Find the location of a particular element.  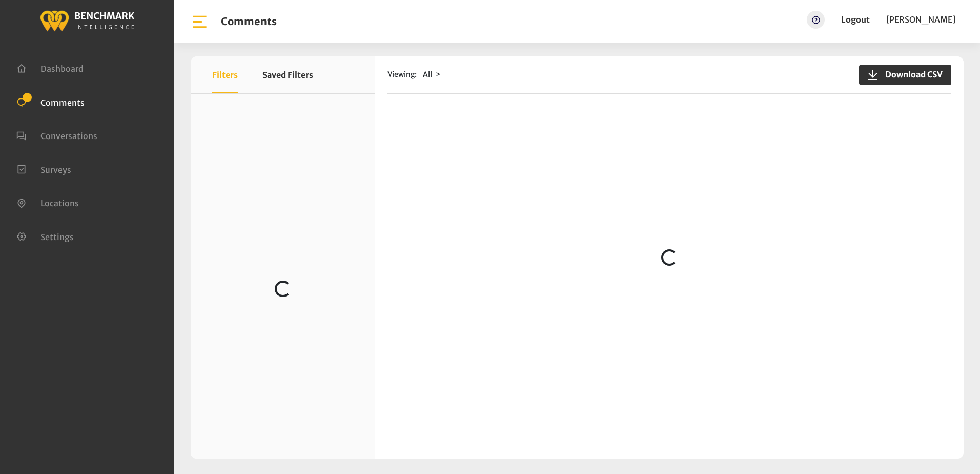

a: Dashboard is located at coordinates (50, 68).